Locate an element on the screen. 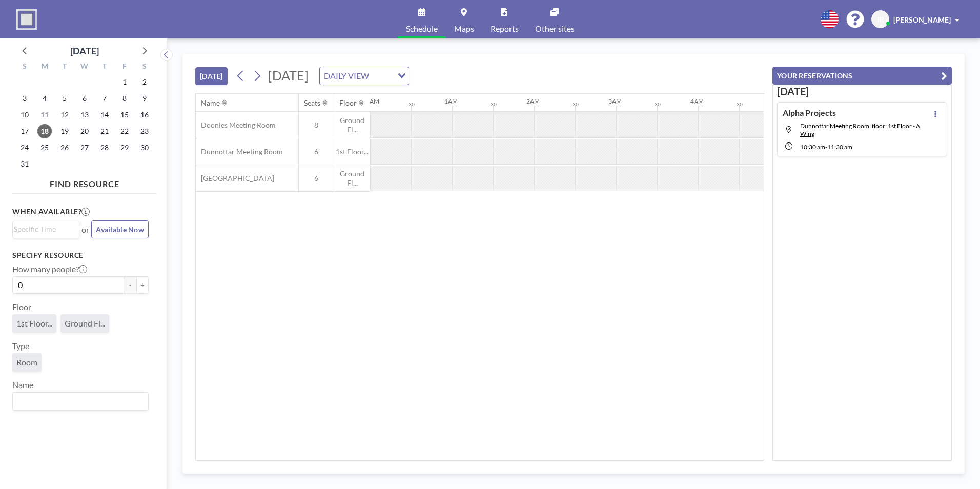 This screenshot has height=489, width=980. div: Name is located at coordinates (210, 103).